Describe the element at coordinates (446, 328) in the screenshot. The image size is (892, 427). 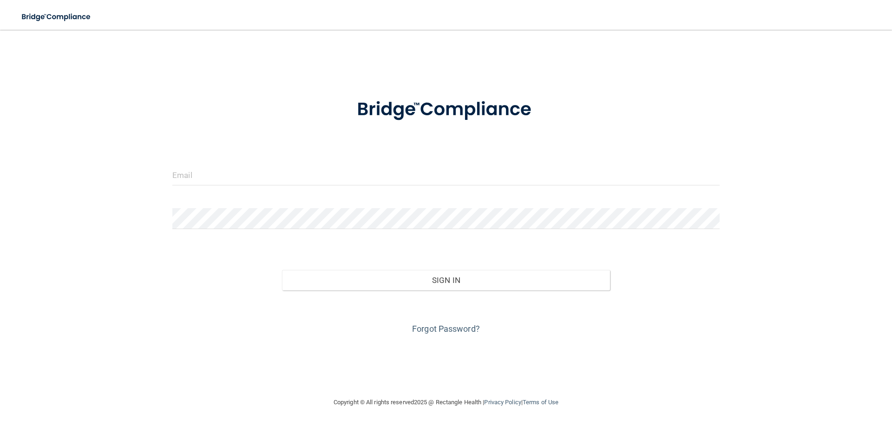
I see `a: Forgot Password?` at that location.